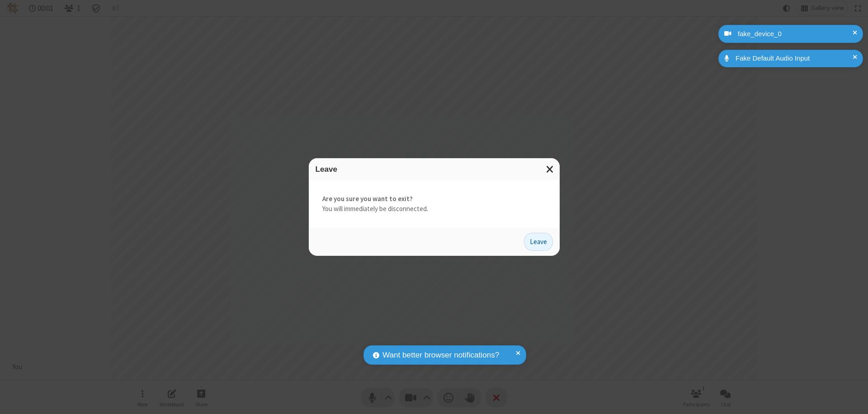 The image size is (868, 414). I want to click on button: Leave, so click(539, 242).